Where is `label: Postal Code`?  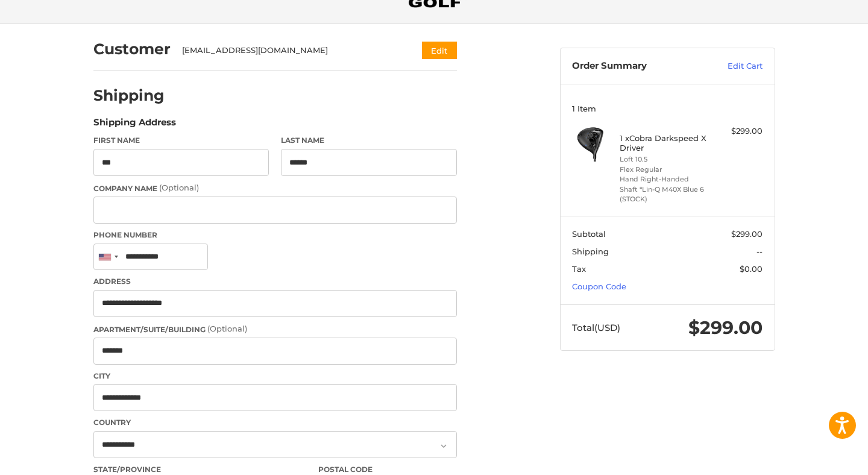 label: Postal Code is located at coordinates (387, 469).